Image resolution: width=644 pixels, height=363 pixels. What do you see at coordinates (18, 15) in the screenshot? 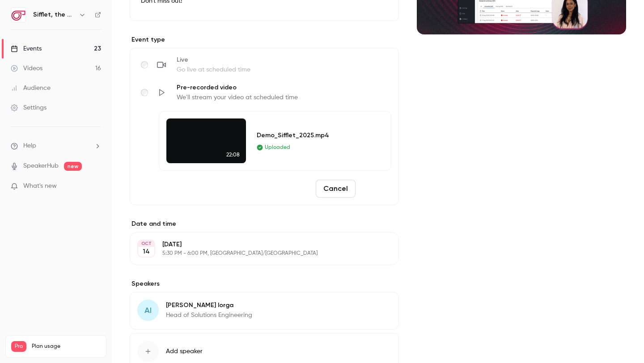
I see `img: Sifflet, the AI-augmented data observability platform built for data teams with business users in...` at bounding box center [18, 15].